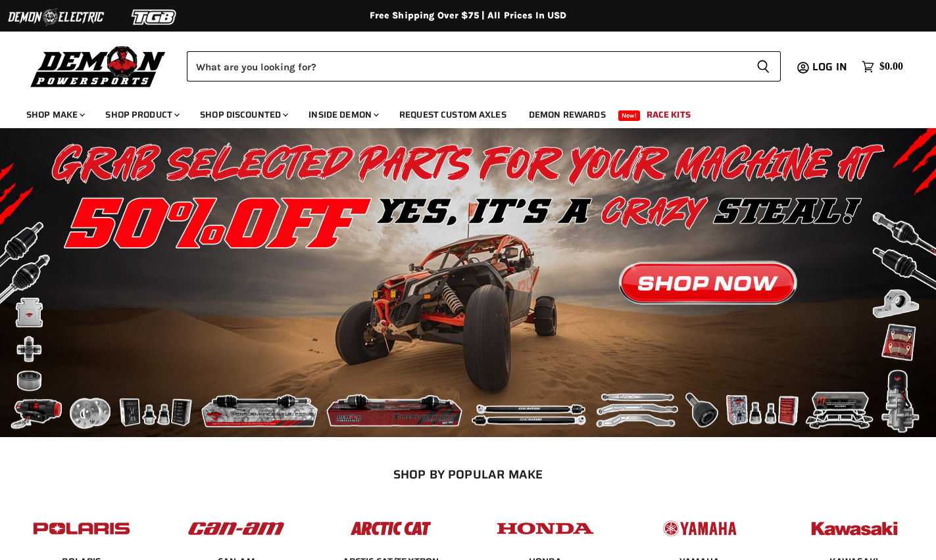  What do you see at coordinates (236, 529) in the screenshot?
I see `img: POPULAR_MAKE_logo_1_adc20308-ab24-48c4-9fac-e3c1a623d575.jpg` at bounding box center [236, 529].